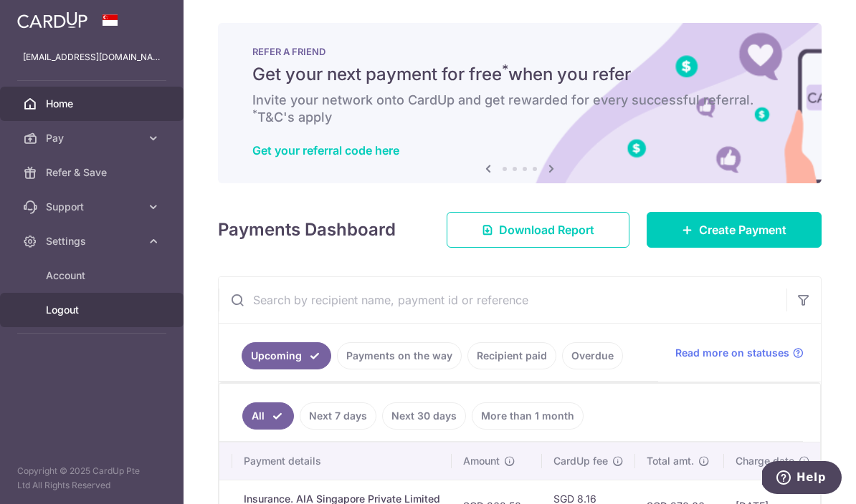  What do you see at coordinates (93, 310) in the screenshot?
I see `span: Logout` at bounding box center [93, 310].